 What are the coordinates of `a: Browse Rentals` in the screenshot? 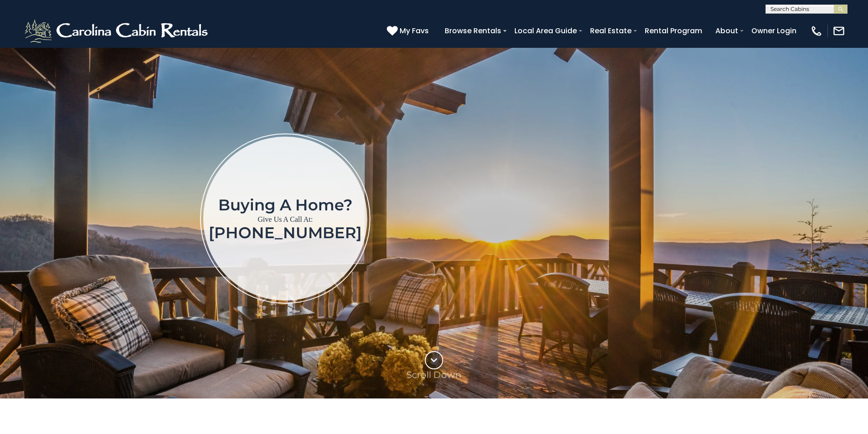 It's located at (473, 30).